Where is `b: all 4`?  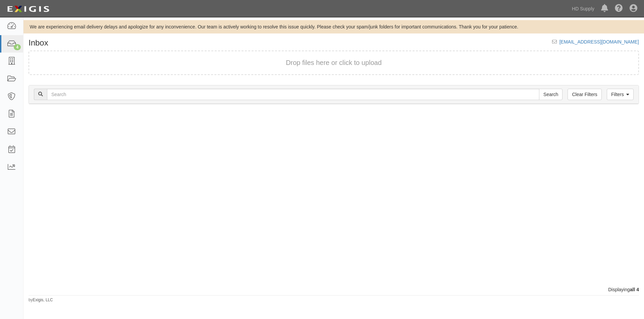
b: all 4 is located at coordinates (634, 290).